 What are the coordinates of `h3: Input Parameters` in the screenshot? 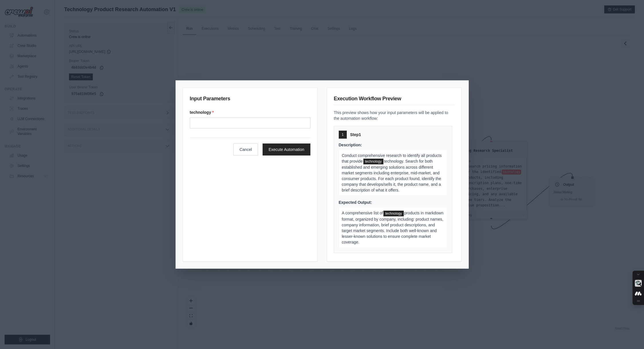 It's located at (250, 100).